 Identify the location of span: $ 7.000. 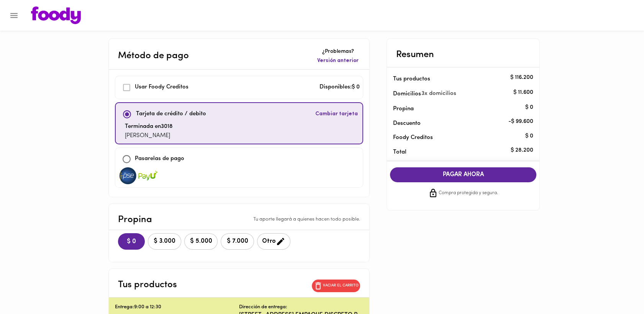
(237, 242).